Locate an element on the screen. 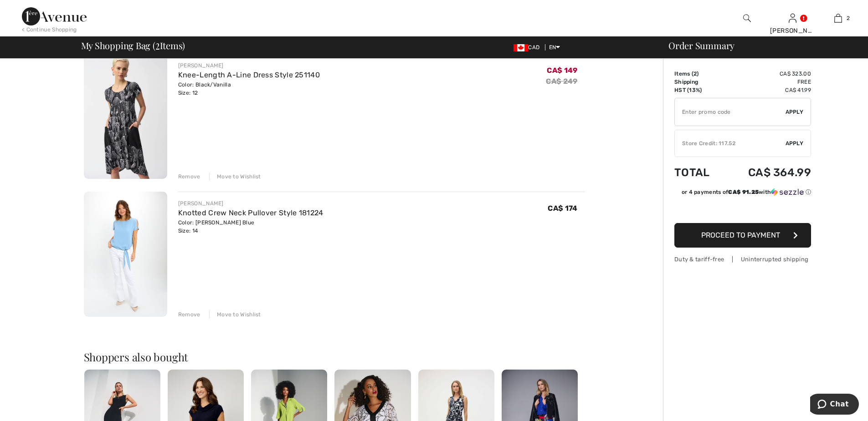  a: Knee-Length A-Line Dress Style 251140 is located at coordinates (249, 74).